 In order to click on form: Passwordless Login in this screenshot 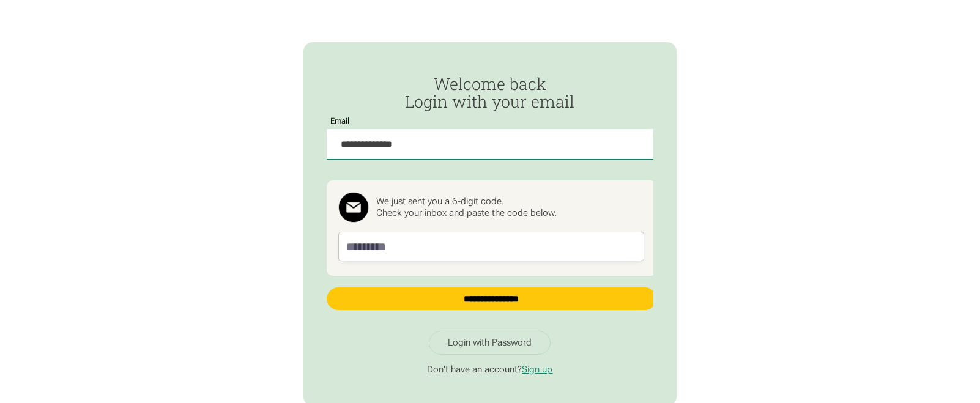, I will do `click(490, 198)`.